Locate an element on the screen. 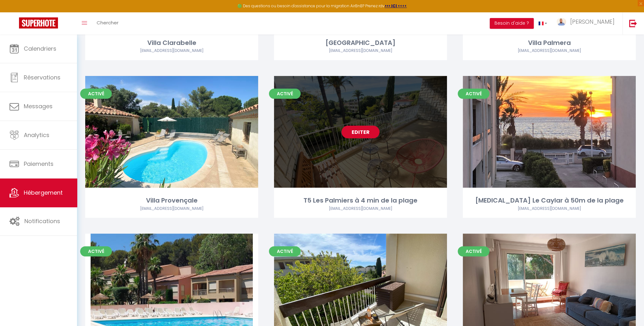  strong: >>> ICI <<<< is located at coordinates (396, 6).